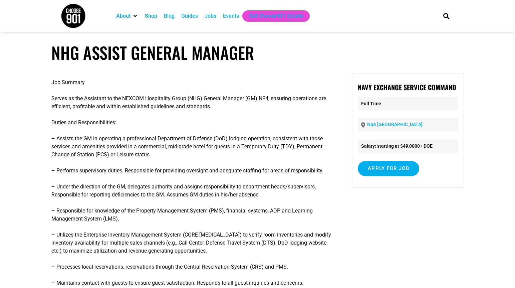 This screenshot has height=288, width=515. What do you see at coordinates (191, 171) in the screenshot?
I see `p: – Performs supervisory duties. Responsible for providing oversight and adequate staffing for area...` at bounding box center [191, 171].